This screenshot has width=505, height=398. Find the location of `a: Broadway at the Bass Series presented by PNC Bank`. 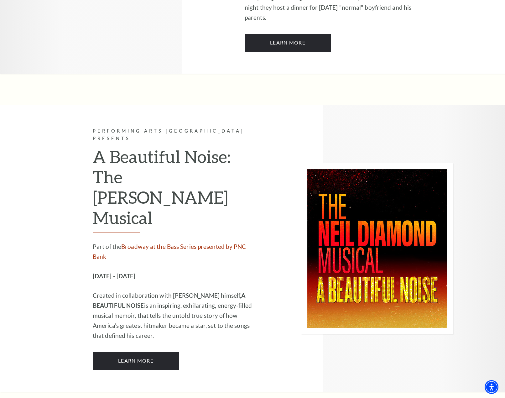

a: Broadway at the Bass Series presented by PNC Bank is located at coordinates (169, 251).